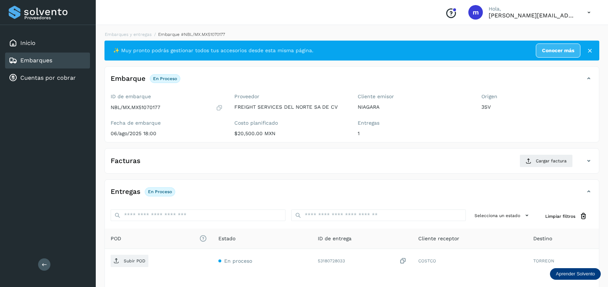  I want to click on div: 53180728033, so click(362, 261).